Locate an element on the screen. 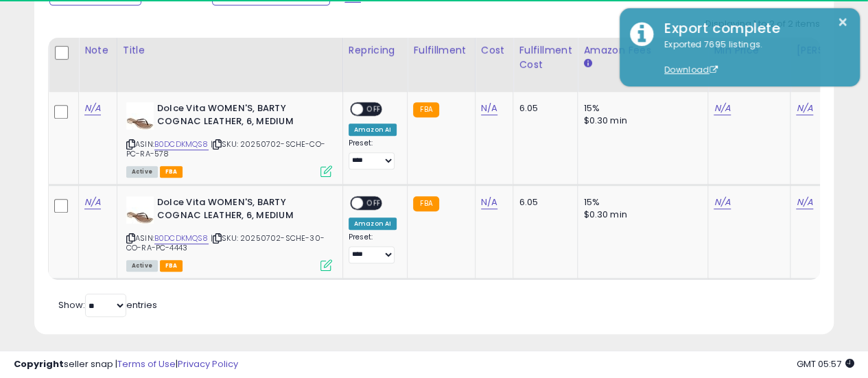 The image size is (868, 378). strong: Copyright is located at coordinates (38, 364).